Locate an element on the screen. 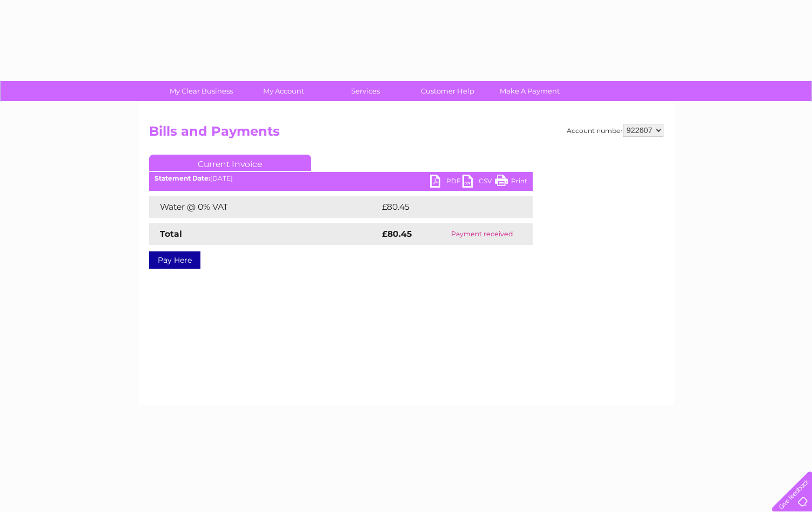 This screenshot has width=812, height=512. a: Pay Here is located at coordinates (174, 260).